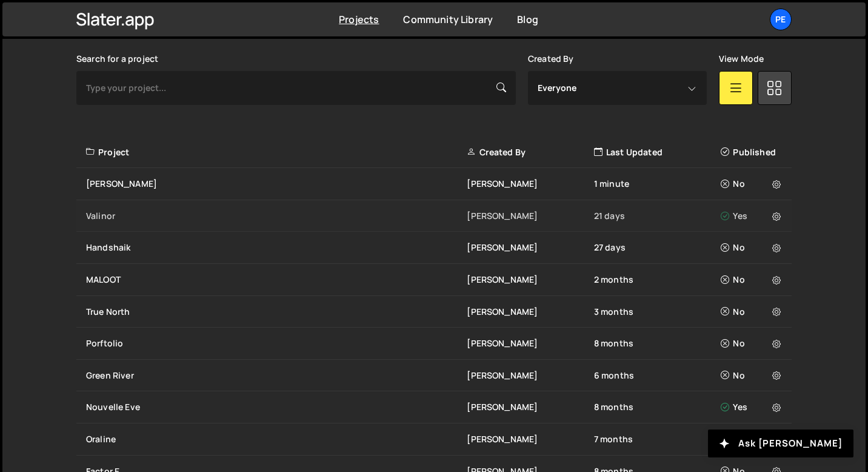 The image size is (868, 472). Describe the element at coordinates (359, 19) in the screenshot. I see `a: Projects` at that location.